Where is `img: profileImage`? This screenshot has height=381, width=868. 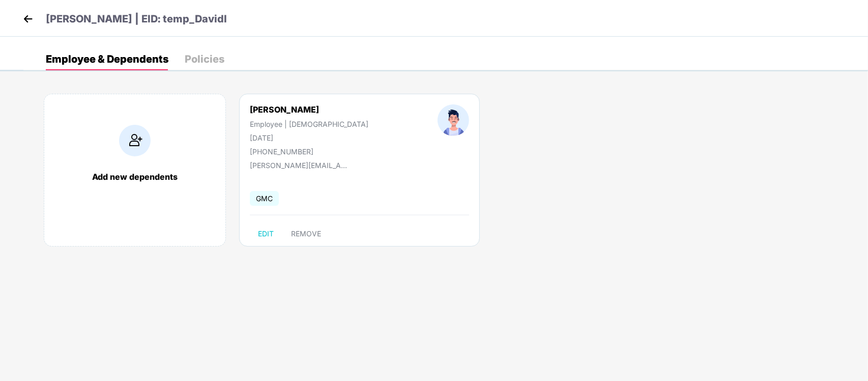
img: profileImage is located at coordinates (453, 120).